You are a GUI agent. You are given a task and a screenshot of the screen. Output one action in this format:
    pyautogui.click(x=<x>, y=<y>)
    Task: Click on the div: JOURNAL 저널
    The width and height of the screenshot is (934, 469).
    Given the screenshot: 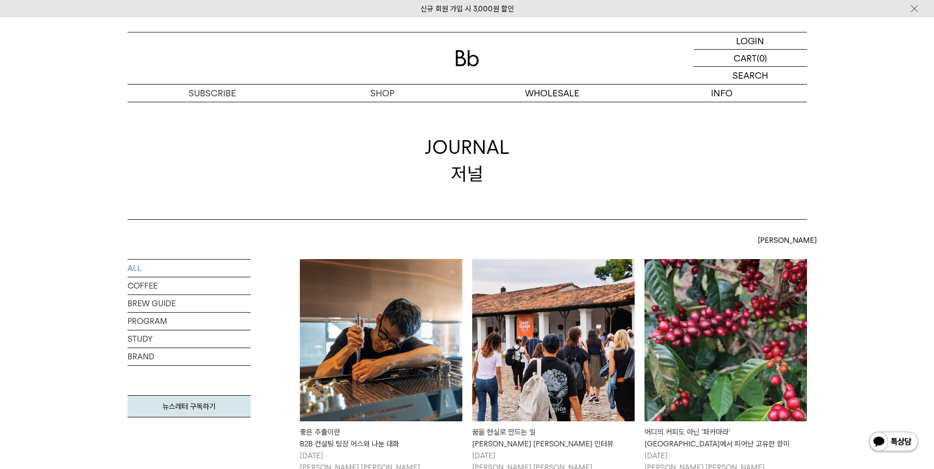 What is the action you would take?
    pyautogui.click(x=467, y=160)
    